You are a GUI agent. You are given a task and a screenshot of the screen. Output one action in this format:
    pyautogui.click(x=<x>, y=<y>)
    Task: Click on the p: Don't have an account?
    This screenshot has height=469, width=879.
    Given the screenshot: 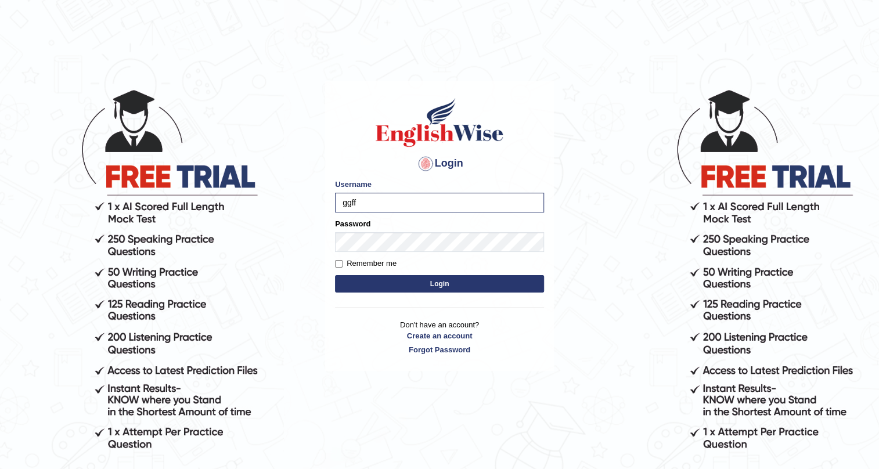 What is the action you would take?
    pyautogui.click(x=439, y=337)
    